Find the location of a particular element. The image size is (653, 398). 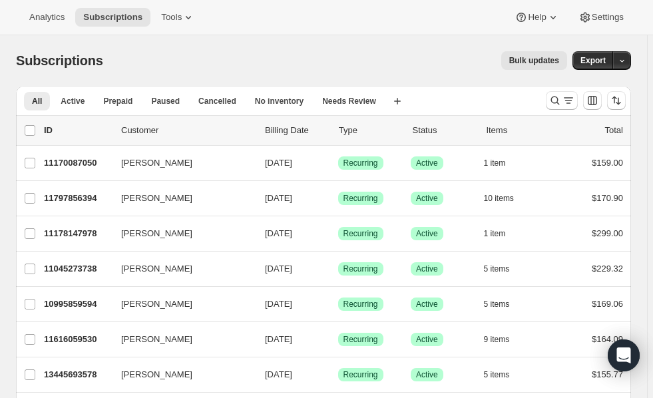

p: Total is located at coordinates (614, 131).